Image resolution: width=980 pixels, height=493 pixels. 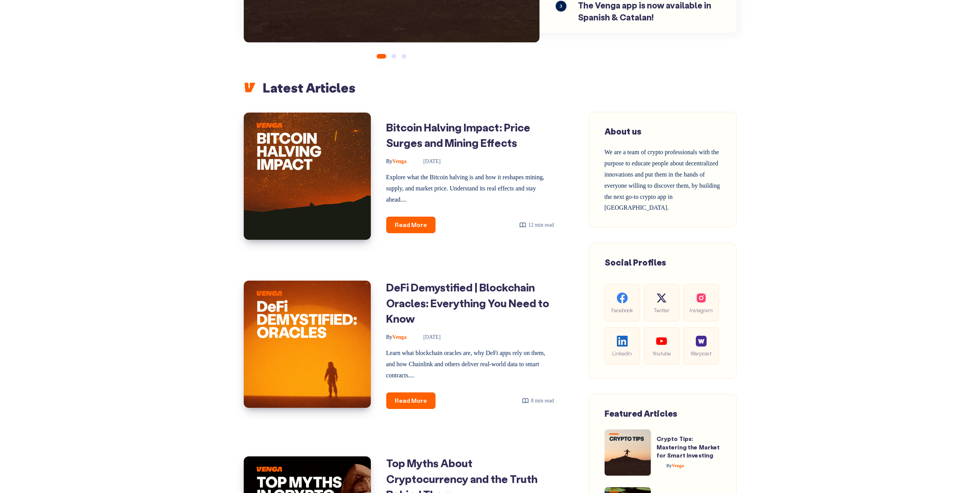 I want to click on a: DeFi Demystified | Blockchain Oracles: Everything You Need to Know, so click(x=467, y=303).